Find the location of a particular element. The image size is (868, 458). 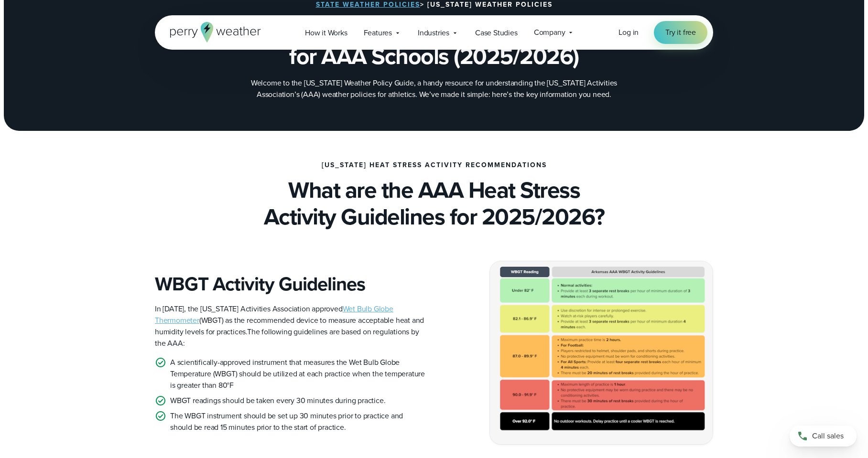

span: Company is located at coordinates (550, 32).